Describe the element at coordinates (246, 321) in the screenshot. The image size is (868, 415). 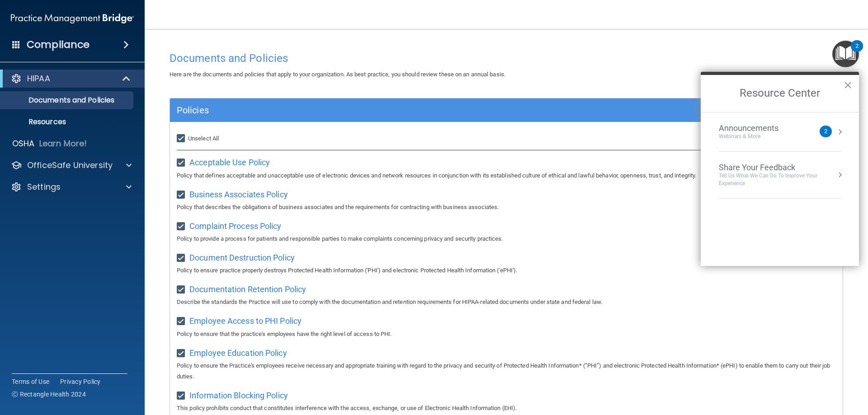
I see `span: Employee Access to PHI Policy` at that location.